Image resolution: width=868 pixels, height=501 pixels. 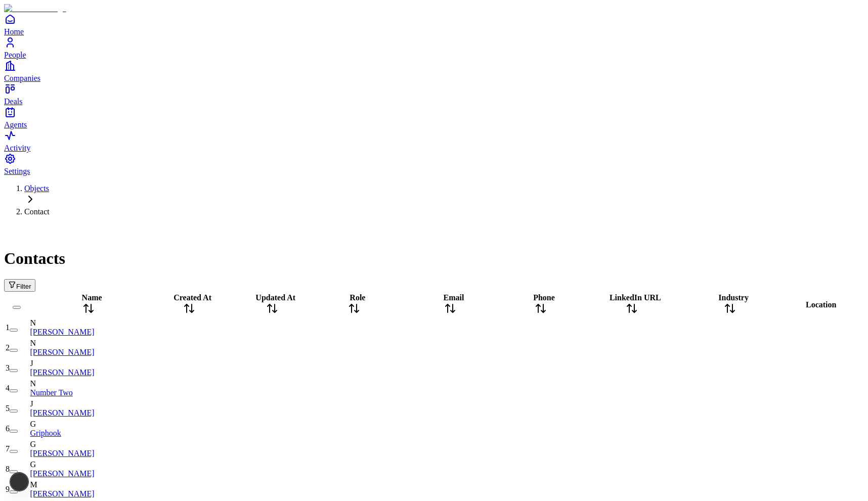 What do you see at coordinates (92, 297) in the screenshot?
I see `span: Name` at bounding box center [92, 297].